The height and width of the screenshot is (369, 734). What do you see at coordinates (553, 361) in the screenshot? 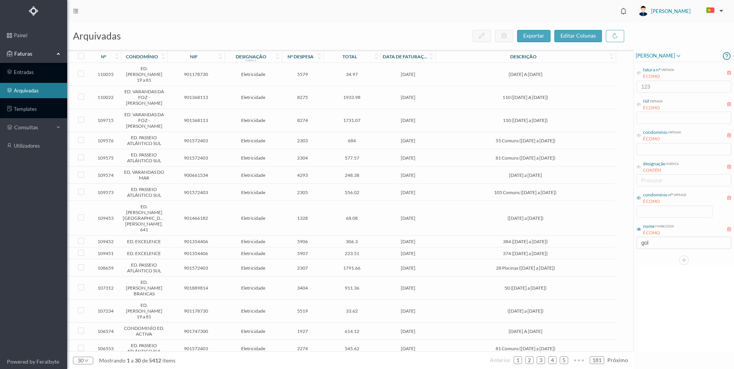
I see `a: 4` at bounding box center [553, 361].